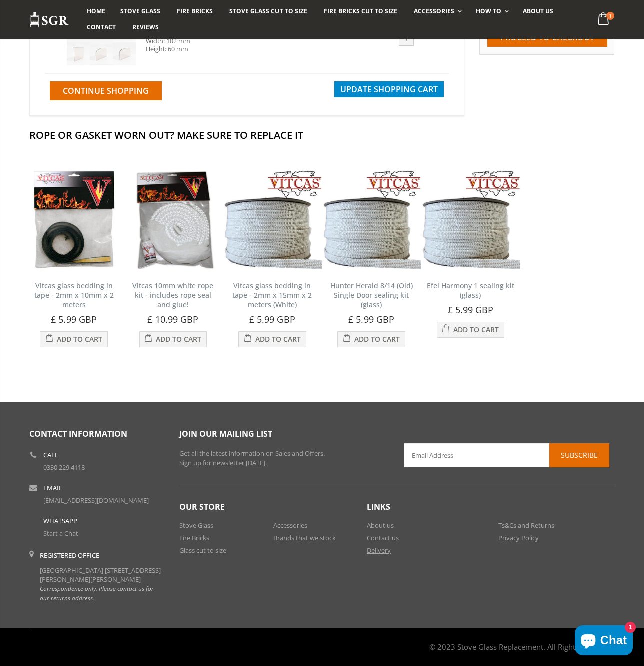 The image size is (644, 666). Describe the element at coordinates (64, 468) in the screenshot. I see `a: 0330 229 4118` at that location.